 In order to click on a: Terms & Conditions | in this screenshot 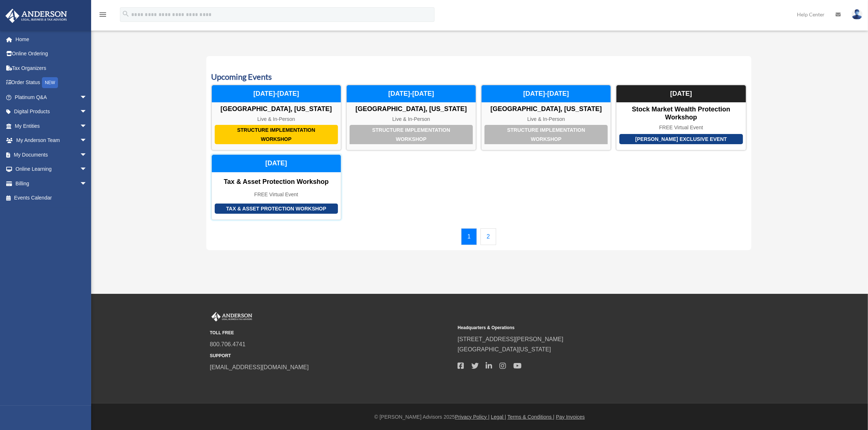, I will do `click(531, 417)`.